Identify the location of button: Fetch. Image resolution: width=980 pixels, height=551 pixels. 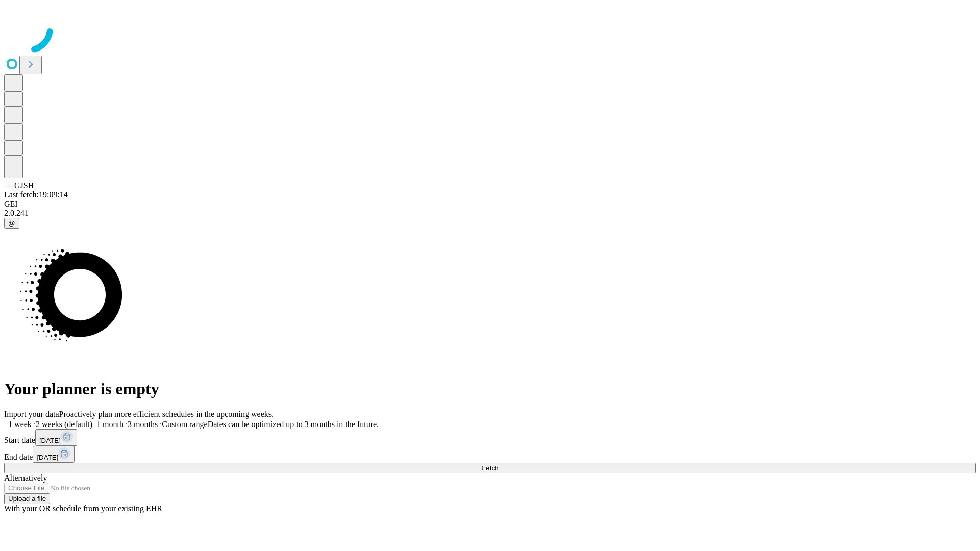
(490, 468).